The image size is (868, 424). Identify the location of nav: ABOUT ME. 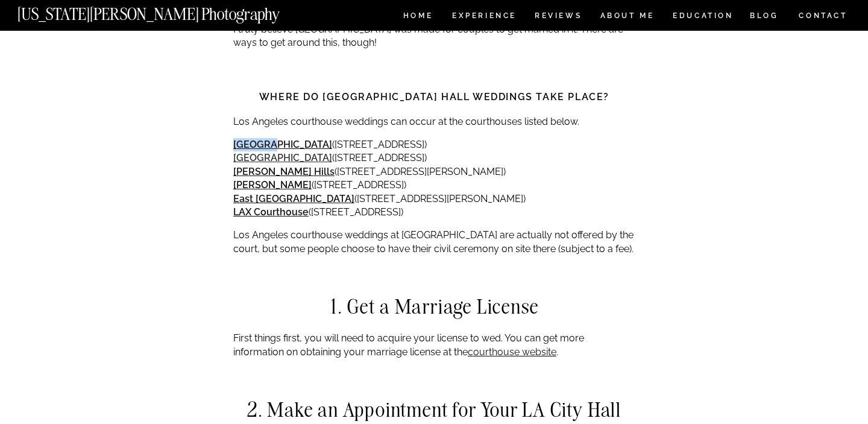
(626, 17).